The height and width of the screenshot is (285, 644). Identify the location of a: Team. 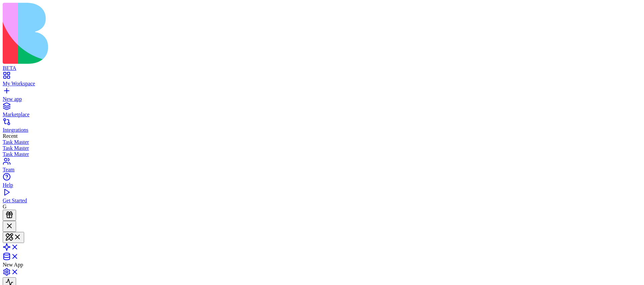
(322, 166).